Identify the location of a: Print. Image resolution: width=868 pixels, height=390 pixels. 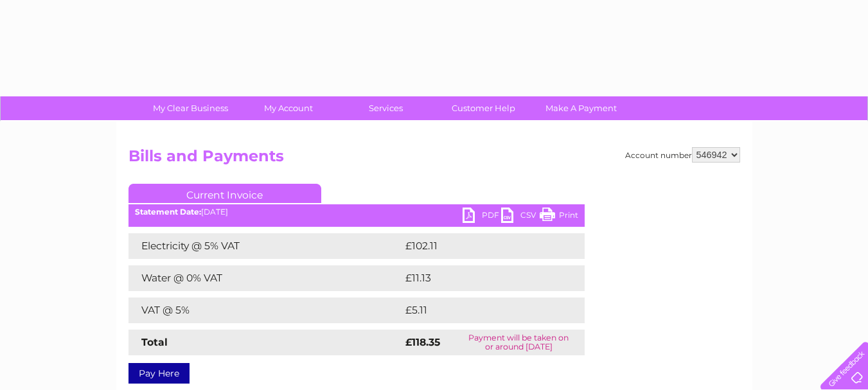
(559, 216).